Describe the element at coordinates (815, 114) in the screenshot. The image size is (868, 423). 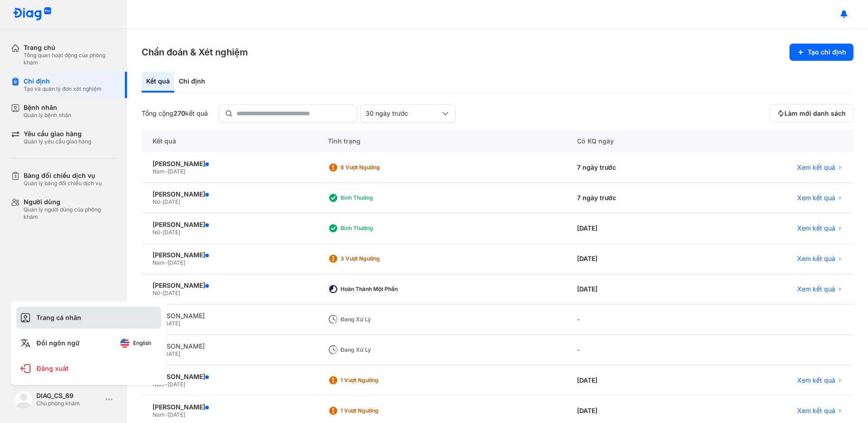
I see `span: Làm mới danh sách` at that location.